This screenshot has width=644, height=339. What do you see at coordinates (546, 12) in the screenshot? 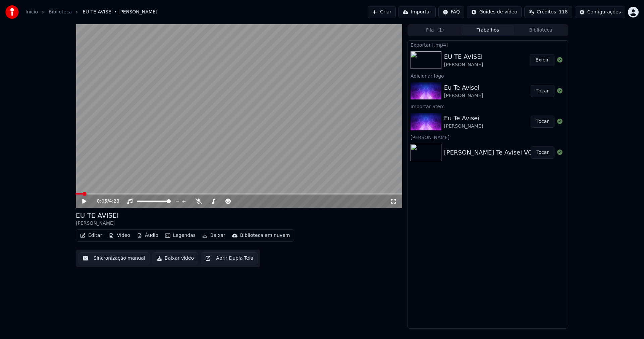
I see `span: Créditos` at bounding box center [546, 12].